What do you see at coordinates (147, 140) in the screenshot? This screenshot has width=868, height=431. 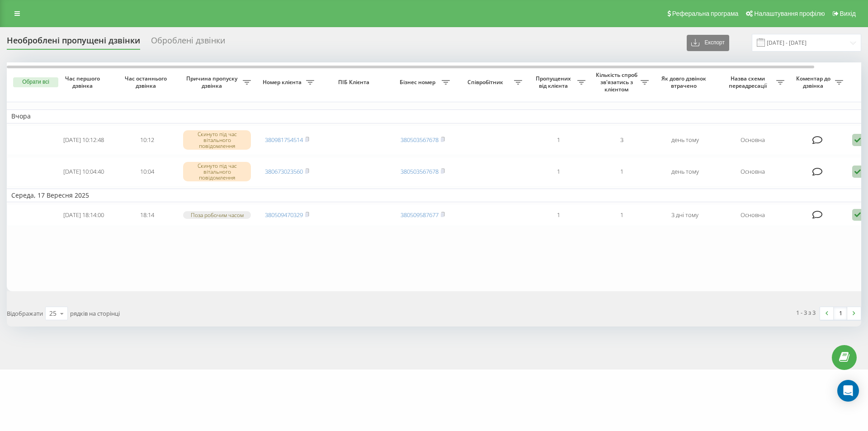 I see `td: 10:12` at bounding box center [147, 140].